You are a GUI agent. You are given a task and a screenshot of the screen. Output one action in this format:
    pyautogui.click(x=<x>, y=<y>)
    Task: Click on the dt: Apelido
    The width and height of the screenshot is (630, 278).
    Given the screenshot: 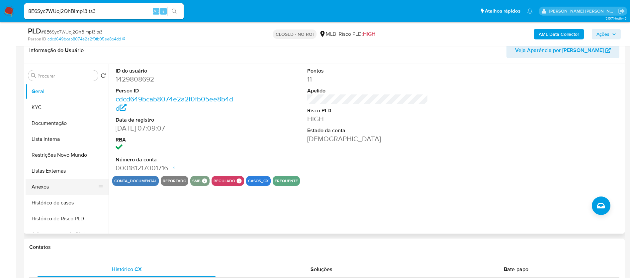 What is the action you would take?
    pyautogui.click(x=367, y=91)
    